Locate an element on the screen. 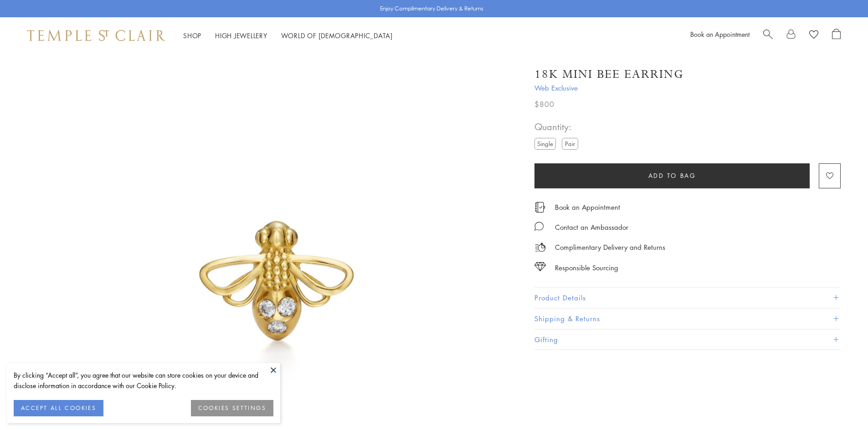 Image resolution: width=868 pixels, height=430 pixels. button: Product Details is located at coordinates (688, 298).